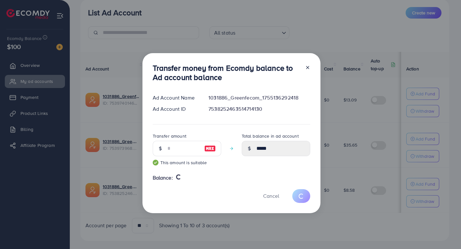 The width and height of the screenshot is (461, 249). Describe the element at coordinates (163, 178) in the screenshot. I see `span: Balance:` at that location.